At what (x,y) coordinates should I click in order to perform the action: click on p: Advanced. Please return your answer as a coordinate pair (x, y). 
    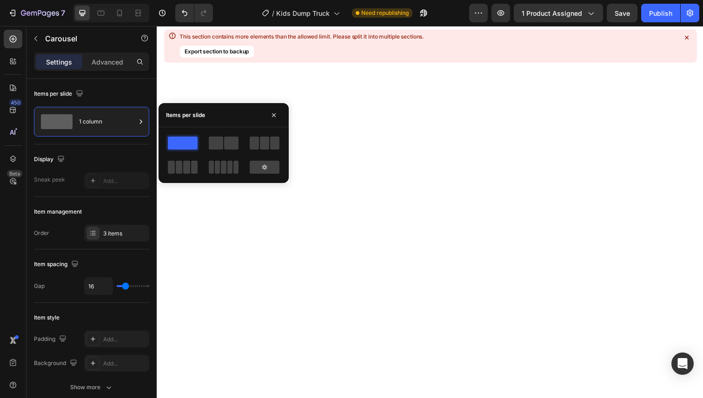
    Looking at the image, I should click on (107, 62).